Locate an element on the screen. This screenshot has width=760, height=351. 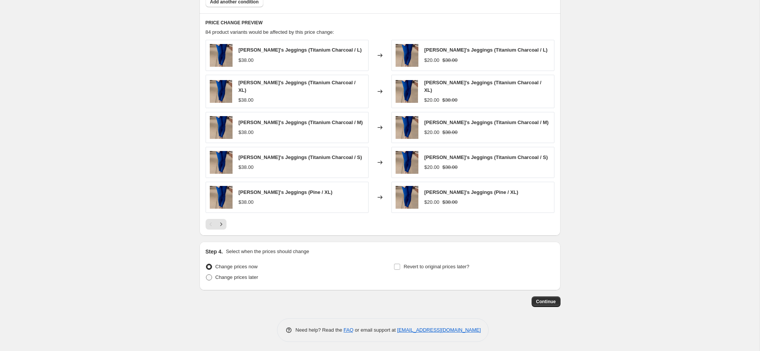
p: Select when the prices should change is located at coordinates (267, 252).